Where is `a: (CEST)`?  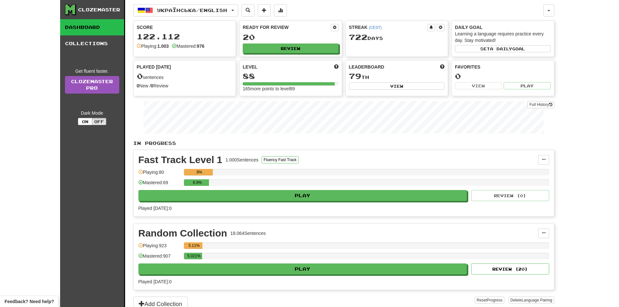 a: (CEST) is located at coordinates (375, 28).